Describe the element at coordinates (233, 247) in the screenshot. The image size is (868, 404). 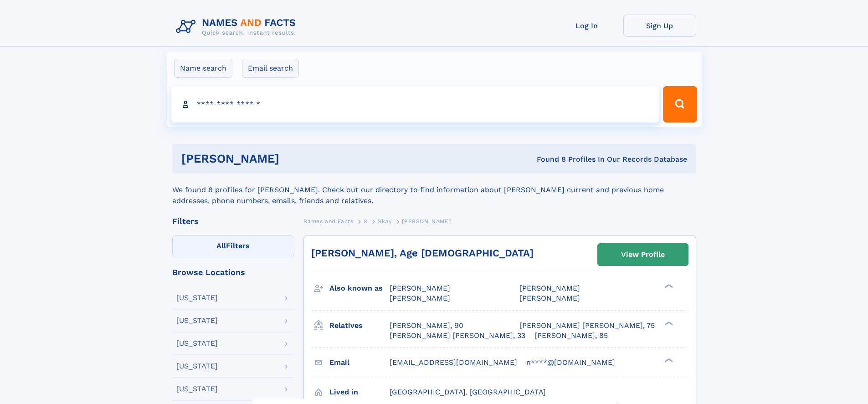
I see `label: Filters` at that location.